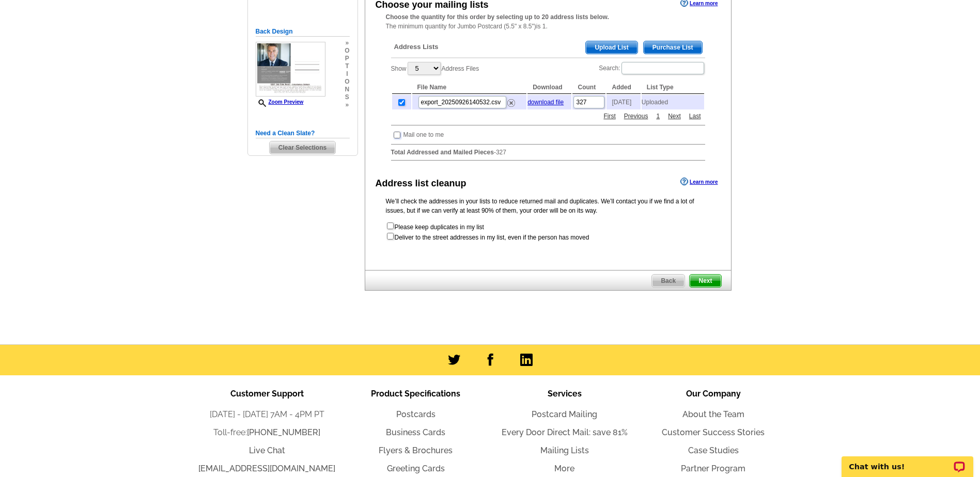 The image size is (980, 477). Describe the element at coordinates (651, 68) in the screenshot. I see `label: Search:` at that location.